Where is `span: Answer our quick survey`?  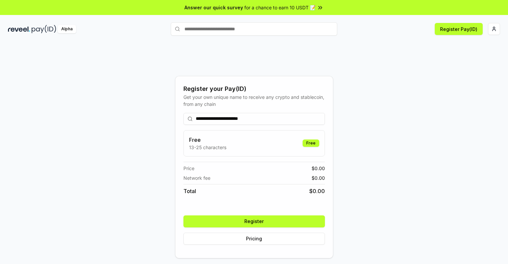 span: Answer our quick survey is located at coordinates (214, 7).